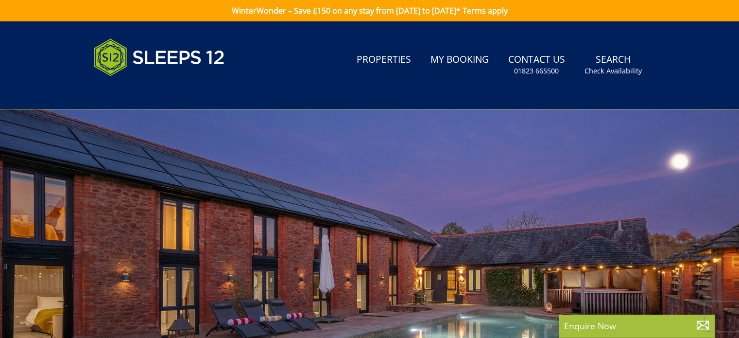 This screenshot has width=739, height=338. Describe the element at coordinates (384, 60) in the screenshot. I see `a: Properties` at that location.